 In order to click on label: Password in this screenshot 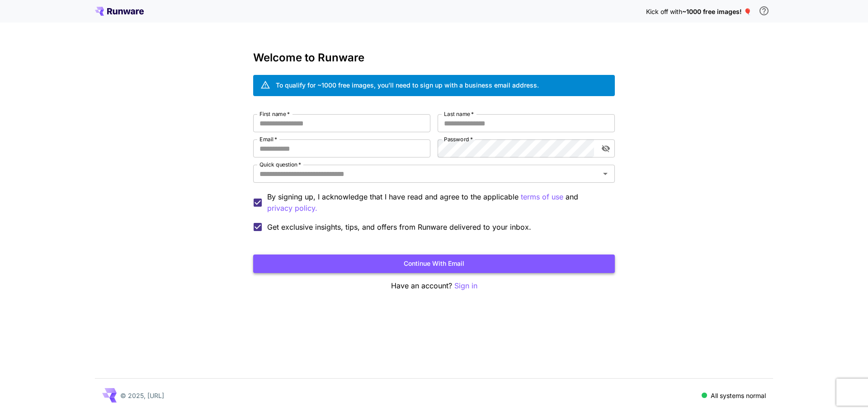, I will do `click(458, 139)`.